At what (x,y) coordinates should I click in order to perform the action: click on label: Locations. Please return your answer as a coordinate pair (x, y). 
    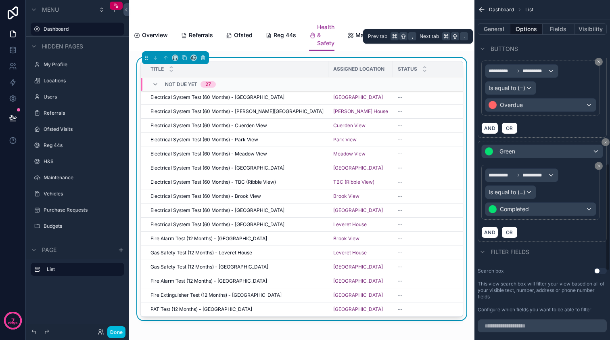
    Looking at the image, I should click on (81, 81).